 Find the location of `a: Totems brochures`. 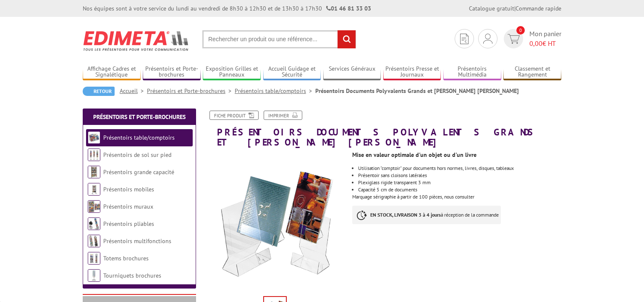

a: Totems brochures is located at coordinates (126, 258).